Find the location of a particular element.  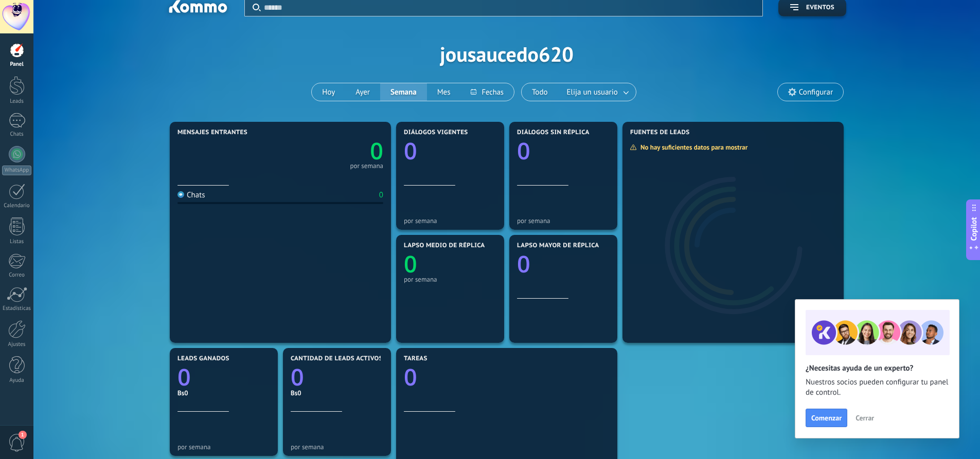

span: Nuestros socios pueden configurar tu panel de control. is located at coordinates (877, 388).